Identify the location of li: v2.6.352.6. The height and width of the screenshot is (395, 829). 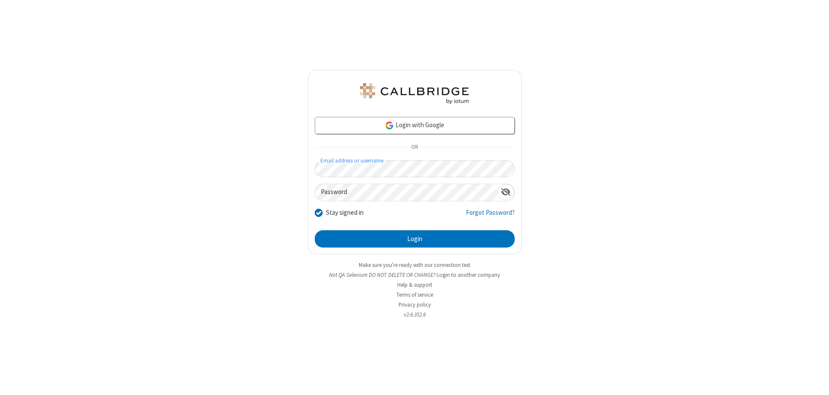
(414, 315).